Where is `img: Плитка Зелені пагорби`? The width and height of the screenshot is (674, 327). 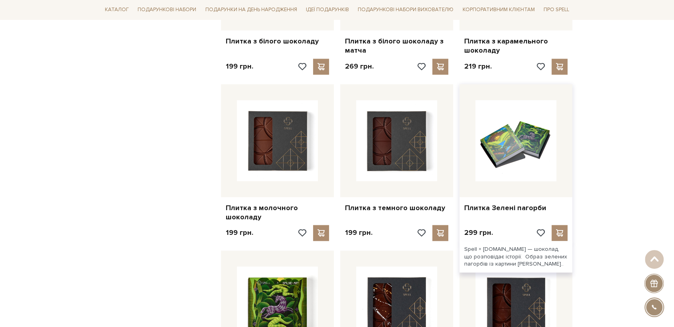 img: Плитка Зелені пагорби is located at coordinates (516, 140).